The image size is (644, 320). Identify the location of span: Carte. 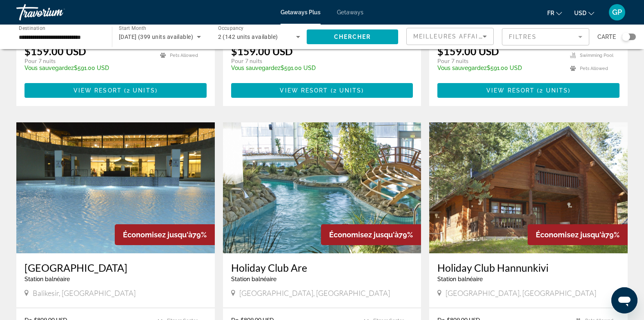
(607, 37).